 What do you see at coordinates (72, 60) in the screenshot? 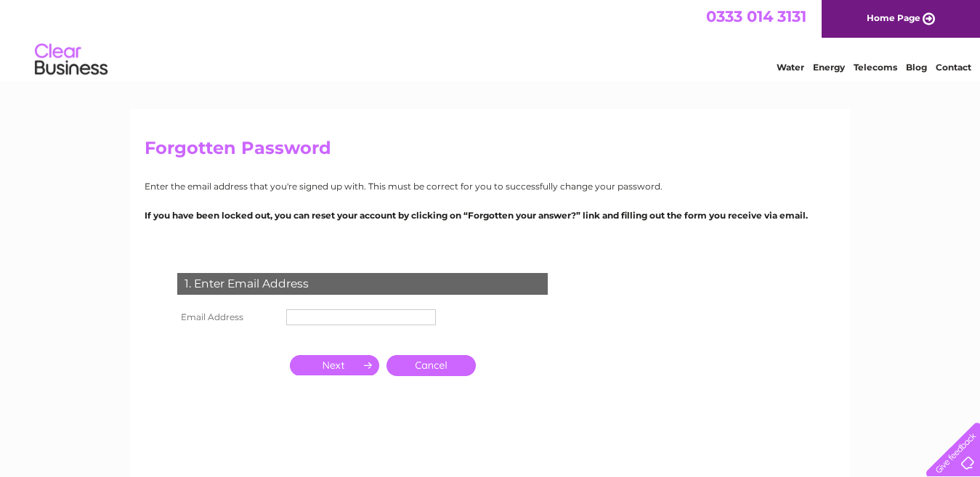
I see `img: logo.png` at bounding box center [72, 60].